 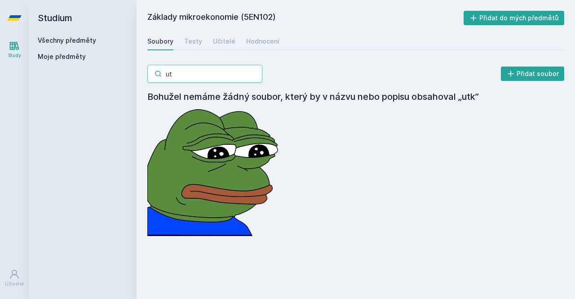 I want to click on a: Soubory, so click(x=160, y=41).